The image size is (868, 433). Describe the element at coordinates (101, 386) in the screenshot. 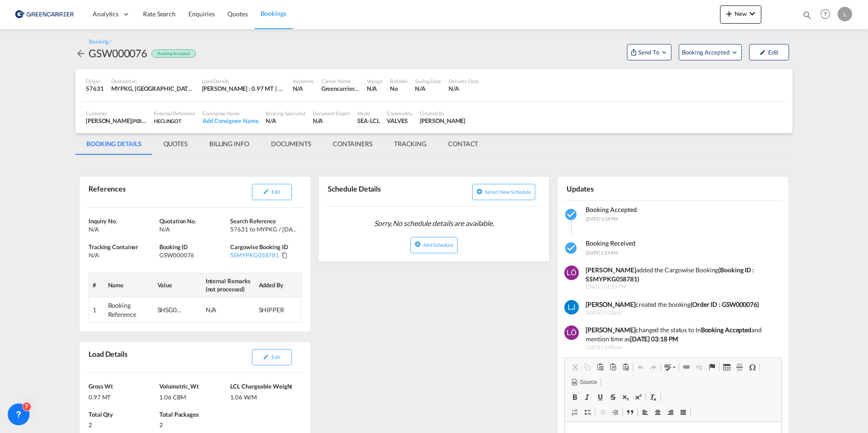

I see `span: Gross Wt` at that location.